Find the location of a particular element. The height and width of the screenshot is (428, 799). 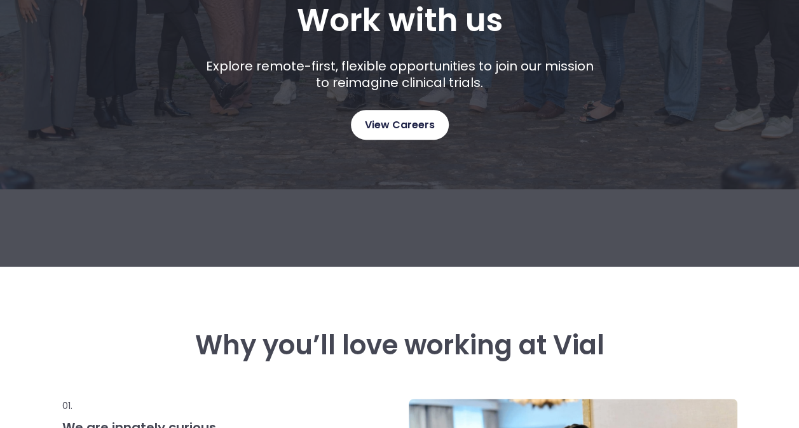

h1: Work with us is located at coordinates (400, 20).